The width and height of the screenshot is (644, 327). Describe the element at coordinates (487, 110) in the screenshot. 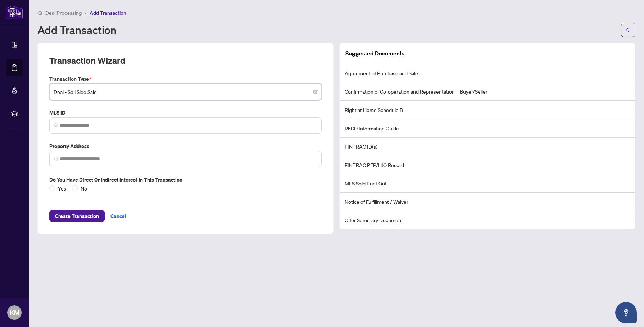

I see `li: Right at Home Schedule B` at that location.